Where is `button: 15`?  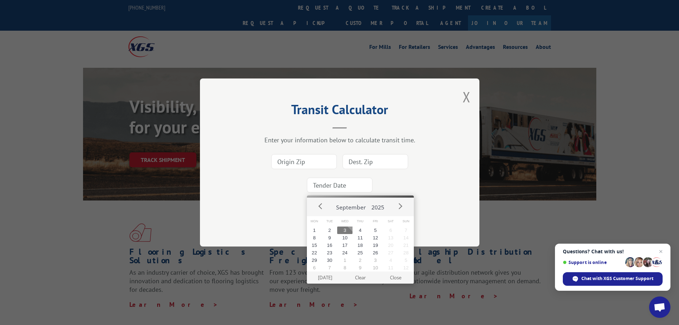 button: 15 is located at coordinates (314, 245).